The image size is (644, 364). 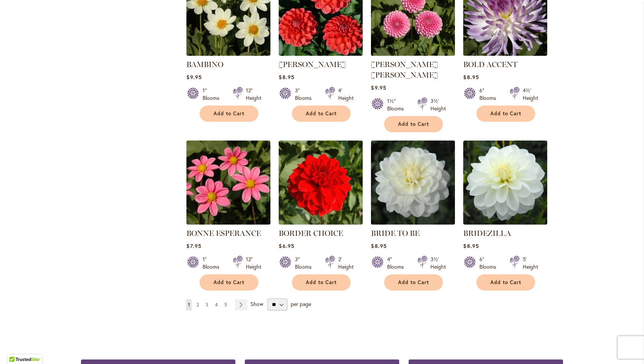 I want to click on a: BENJAMIN MATTHEW, so click(x=321, y=54).